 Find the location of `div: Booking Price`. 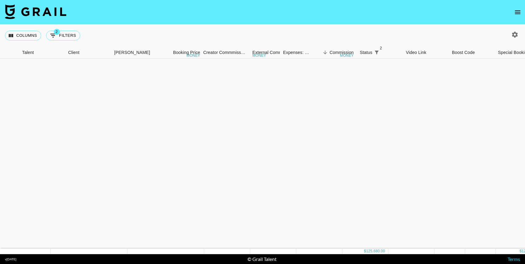

div: Booking Price is located at coordinates (186, 52).